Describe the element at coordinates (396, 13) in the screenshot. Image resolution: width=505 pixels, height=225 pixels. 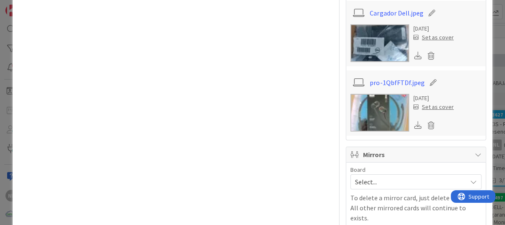
I see `a: Cargador Dell.jpeg` at that location.